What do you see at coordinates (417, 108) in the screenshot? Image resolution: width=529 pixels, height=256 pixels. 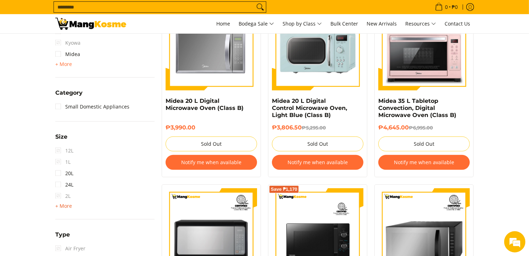 I see `a: Midea 35 L Tabletop Convection, Digital Microwave Oven (Class B)` at bounding box center [417, 108].